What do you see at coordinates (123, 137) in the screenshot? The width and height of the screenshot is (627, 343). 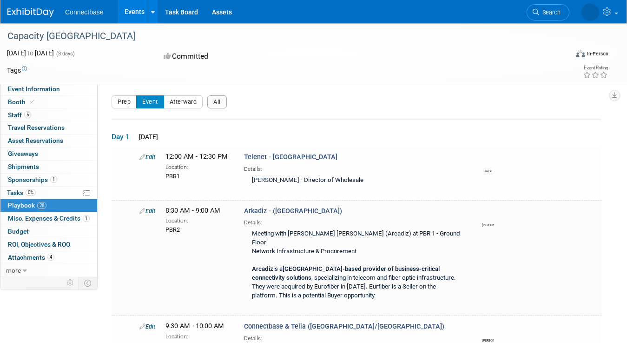 I see `span: Day 1` at bounding box center [123, 137].